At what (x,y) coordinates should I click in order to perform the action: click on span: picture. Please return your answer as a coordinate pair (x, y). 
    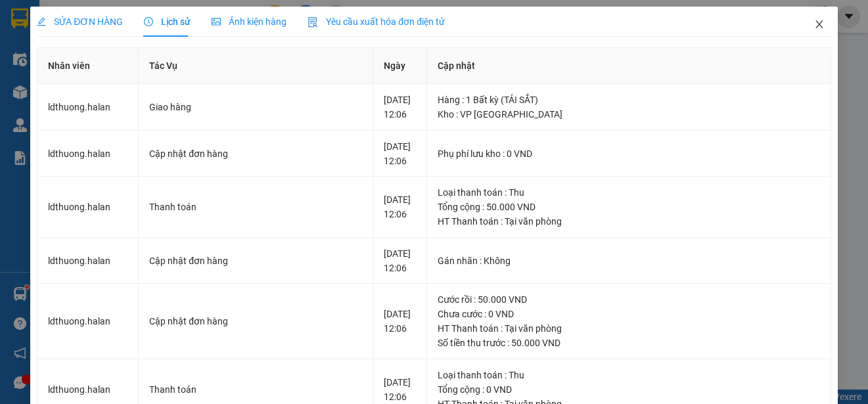
    Looking at the image, I should click on (216, 22).